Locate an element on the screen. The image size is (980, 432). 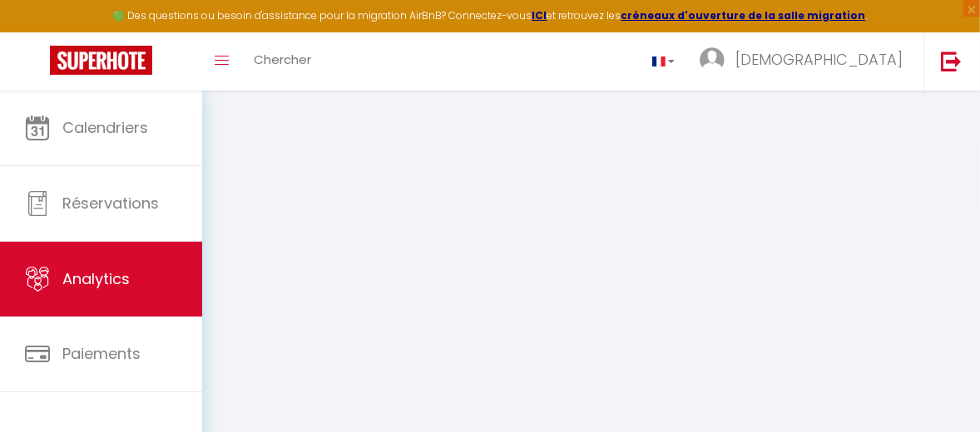
img: Super Booking is located at coordinates (101, 60).